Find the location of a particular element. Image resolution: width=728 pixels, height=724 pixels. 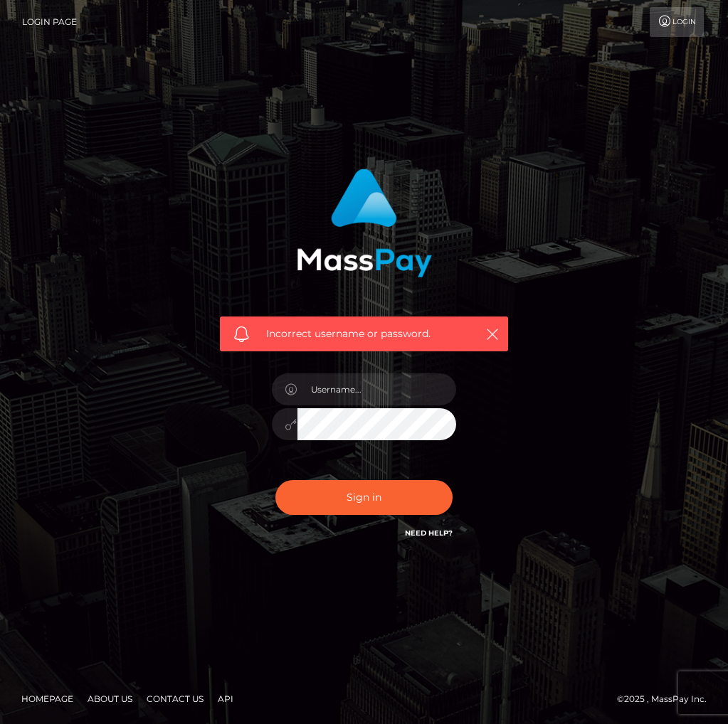

a: Login is located at coordinates (677, 22).